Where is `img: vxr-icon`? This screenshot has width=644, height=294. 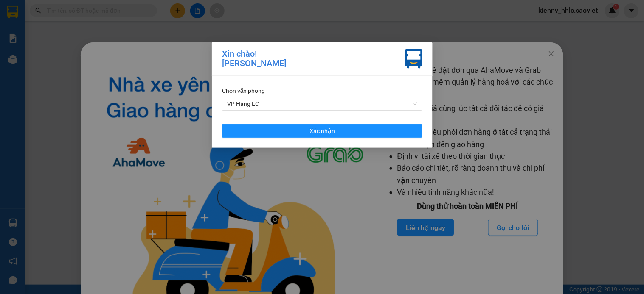 img: vxr-icon is located at coordinates (414, 59).